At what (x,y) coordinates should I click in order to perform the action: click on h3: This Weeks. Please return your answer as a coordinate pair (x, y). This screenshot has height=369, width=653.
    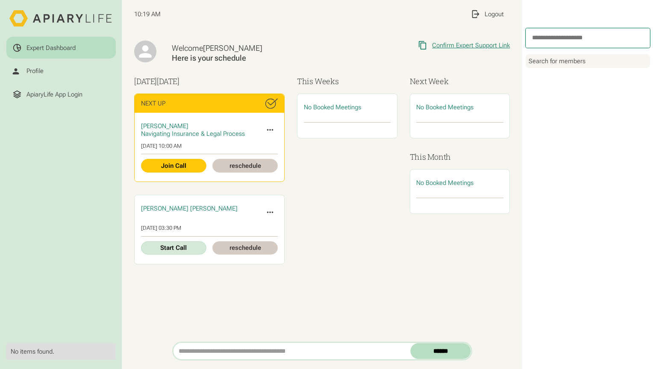
    Looking at the image, I should click on (347, 81).